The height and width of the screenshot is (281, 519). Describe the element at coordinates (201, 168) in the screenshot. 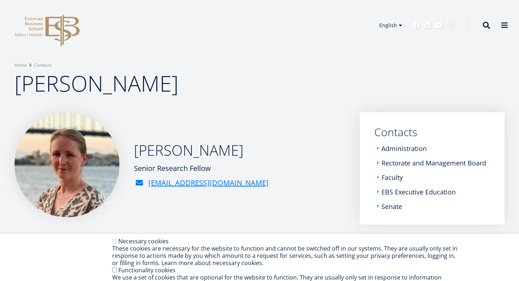

I see `div: Senior Research Fellow` at that location.